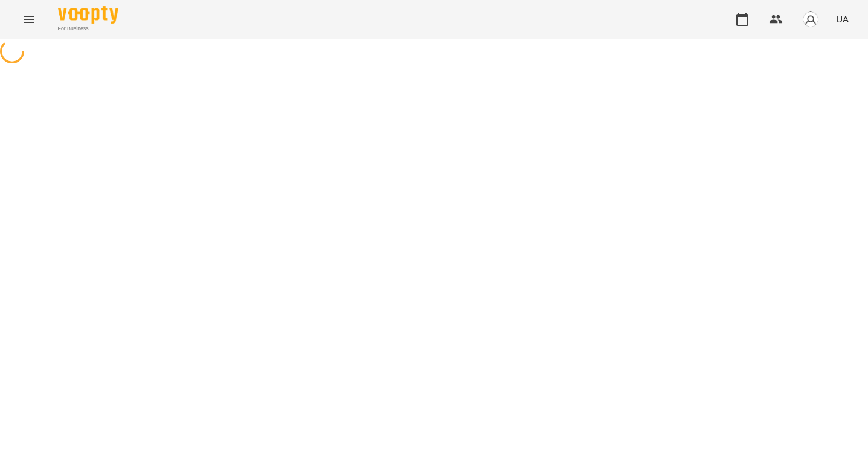  I want to click on span: For Business, so click(88, 28).